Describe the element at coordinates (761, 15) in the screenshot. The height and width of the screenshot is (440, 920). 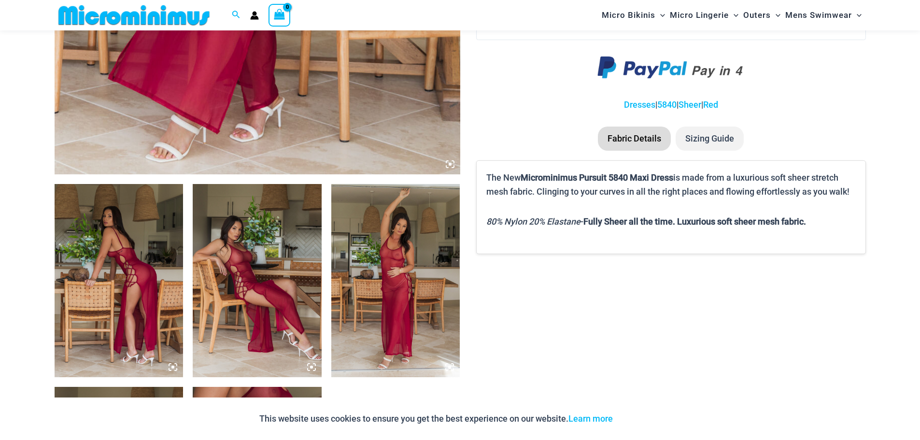
I see `a: OutersMenu ToggleMenu Toggle` at that location.